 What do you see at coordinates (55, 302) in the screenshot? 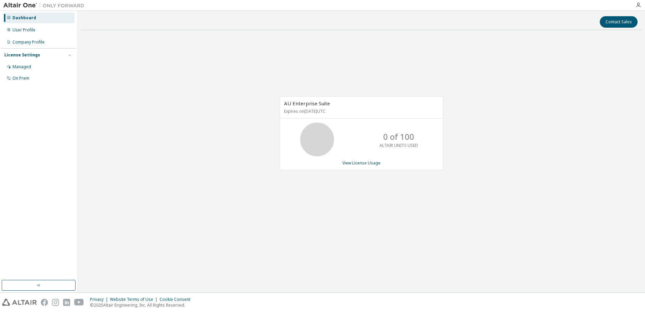
I see `img: instagram.svg` at bounding box center [55, 302].